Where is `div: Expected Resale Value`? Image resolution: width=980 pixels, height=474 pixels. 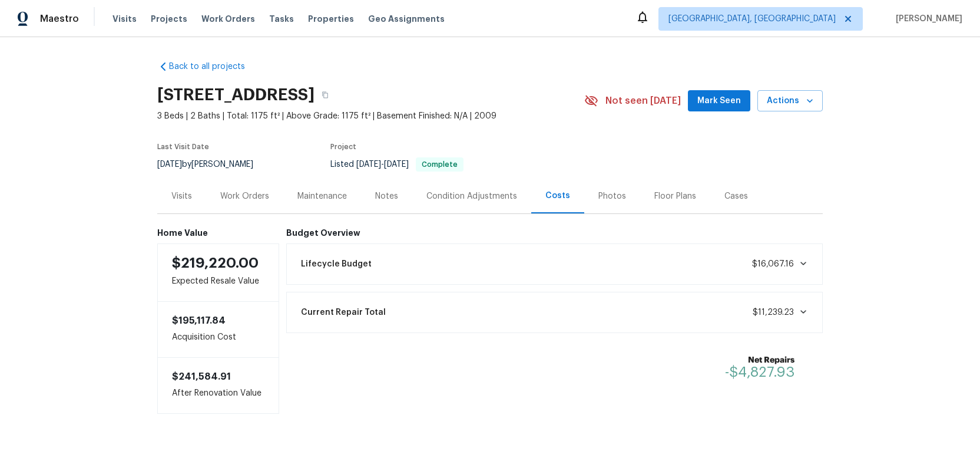
div: Expected Resale Value is located at coordinates (218, 272).